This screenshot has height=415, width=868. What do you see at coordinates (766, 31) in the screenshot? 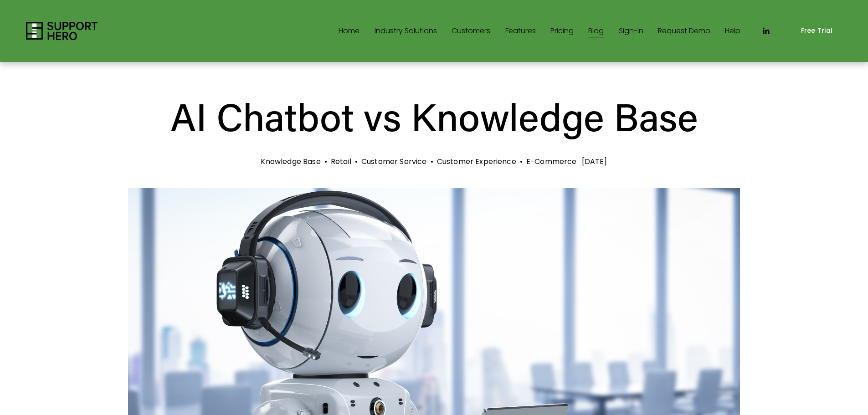
I see `a: LinkedIn` at bounding box center [766, 31].